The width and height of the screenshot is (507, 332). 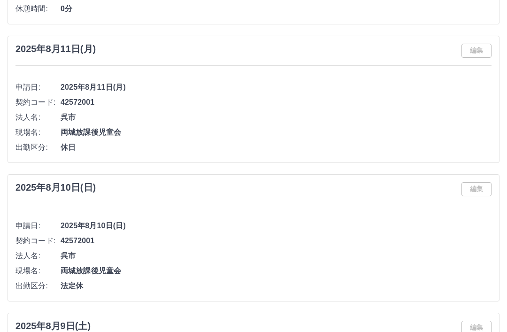 What do you see at coordinates (55, 49) in the screenshot?
I see `h3: 2025年8月11日(月)` at bounding box center [55, 49].